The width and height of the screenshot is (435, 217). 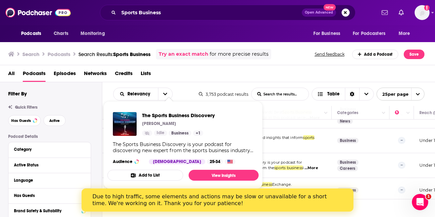 I want to click on span: Discovery is your podcast for, so click(x=275, y=163).